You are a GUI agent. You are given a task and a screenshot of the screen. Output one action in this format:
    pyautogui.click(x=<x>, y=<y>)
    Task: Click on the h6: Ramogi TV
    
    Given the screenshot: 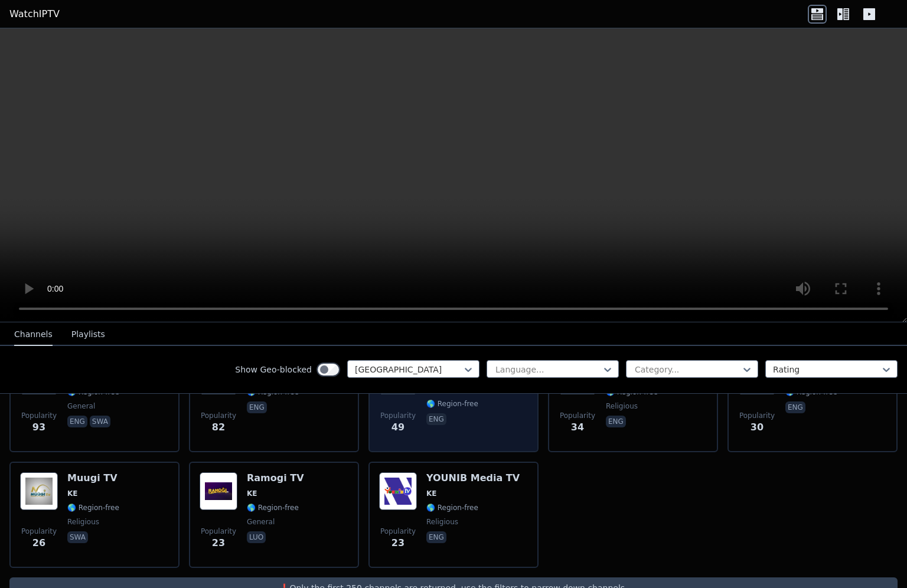 What is the action you would take?
    pyautogui.click(x=275, y=478)
    